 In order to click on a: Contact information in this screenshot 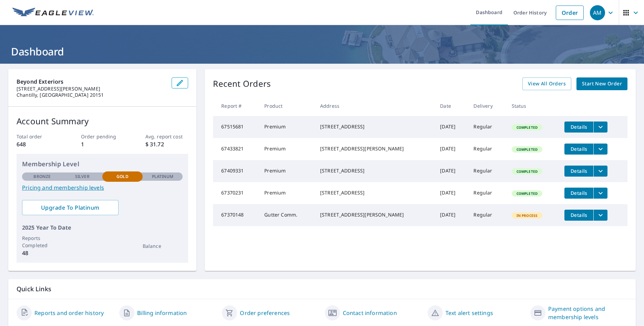, I will do `click(370, 313)`.